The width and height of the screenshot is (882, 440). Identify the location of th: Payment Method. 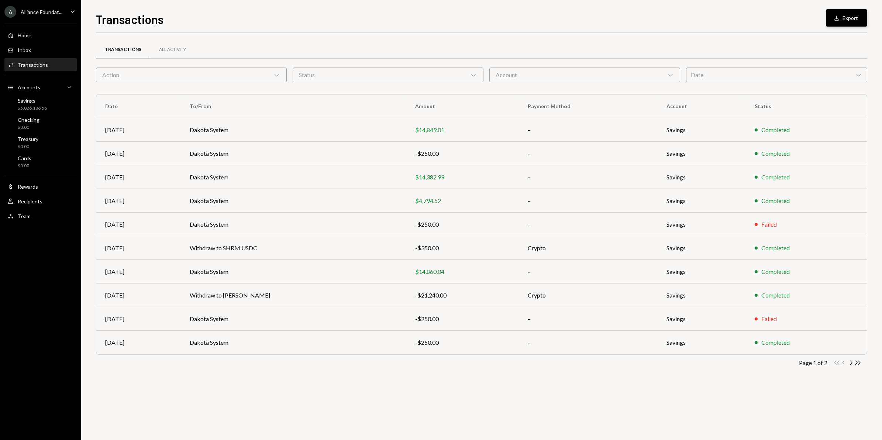
(588, 106).